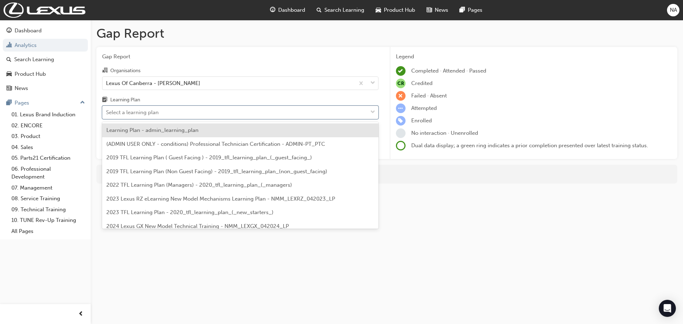 The width and height of the screenshot is (683, 324). I want to click on span: prev-icon, so click(81, 314).